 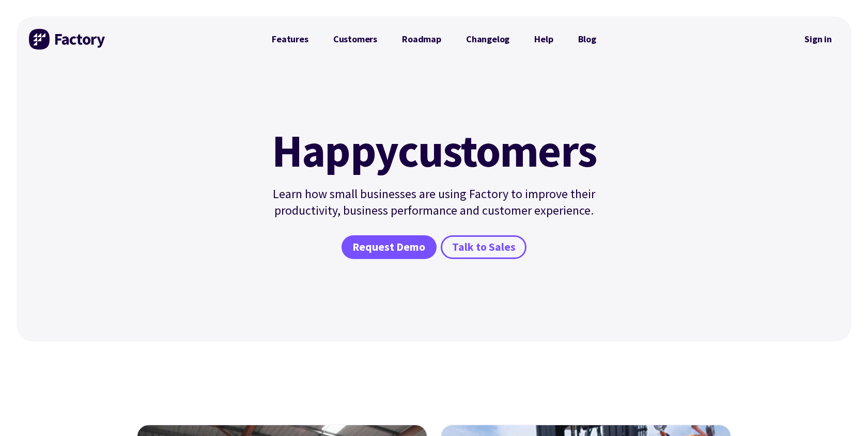 I want to click on a: Roadmap, so click(x=422, y=40).